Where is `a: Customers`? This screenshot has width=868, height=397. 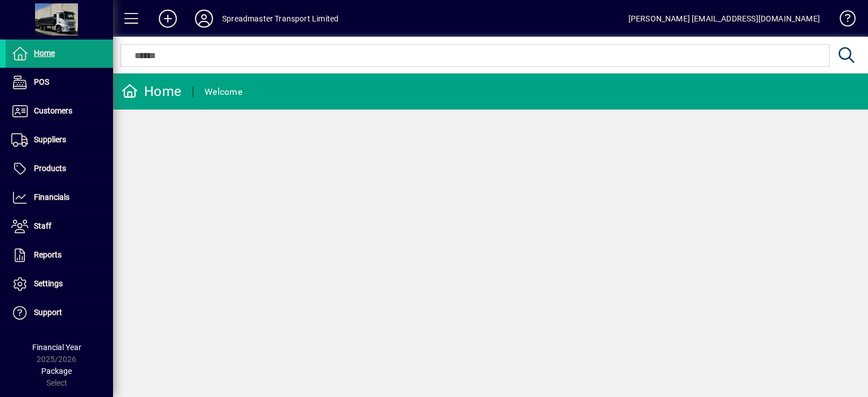 a: Customers is located at coordinates (60, 111).